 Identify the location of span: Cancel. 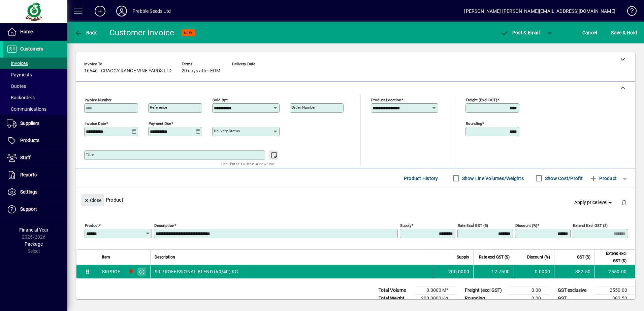
(590, 33).